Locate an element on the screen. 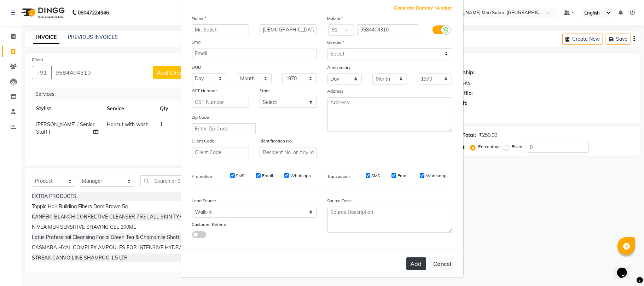  label: Zip Code is located at coordinates (201, 117).